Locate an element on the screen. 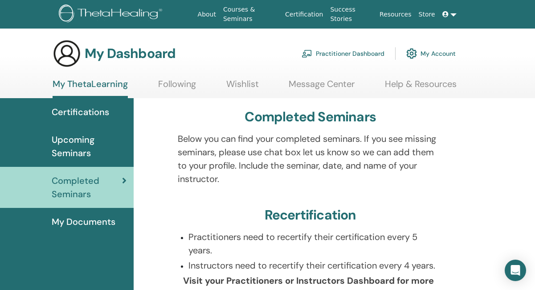 Image resolution: width=535 pixels, height=290 pixels. a: Courses & Seminars is located at coordinates (250, 14).